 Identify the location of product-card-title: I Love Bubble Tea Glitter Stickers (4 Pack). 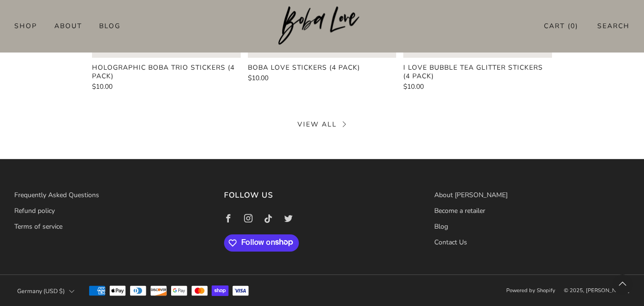
(473, 71).